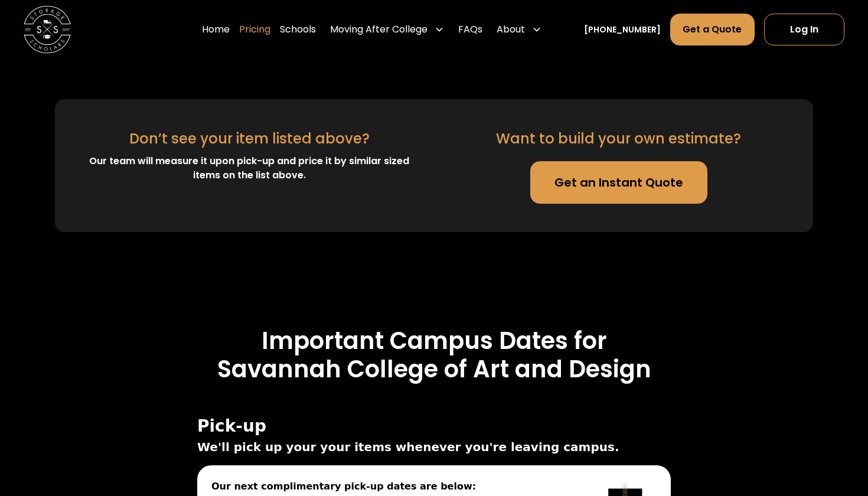 This screenshot has height=496, width=868. What do you see at coordinates (434, 341) in the screenshot?
I see `h3: Important Campus Dates for` at bounding box center [434, 341].